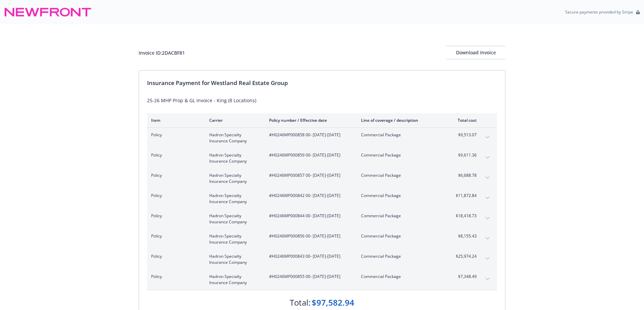 This screenshot has width=644, height=310. Describe the element at coordinates (162, 52) in the screenshot. I see `div: Invoice ID: 2DACBF81` at that location.